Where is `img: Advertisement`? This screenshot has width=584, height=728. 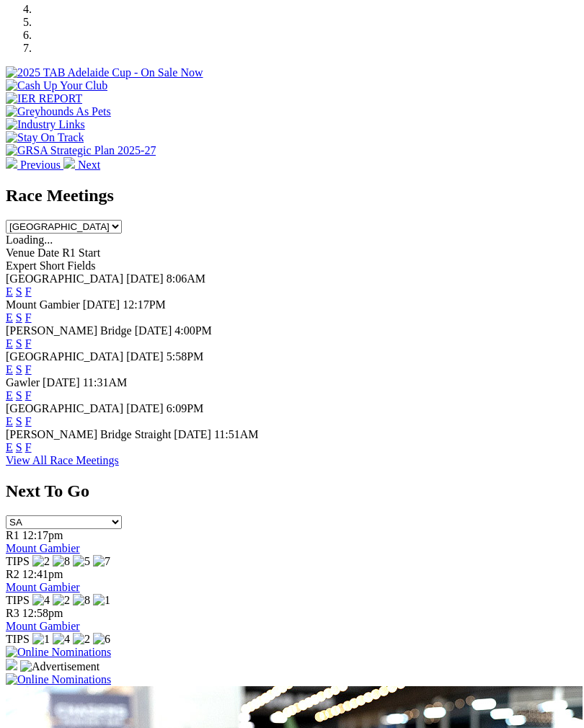 img: Advertisement is located at coordinates (60, 667).